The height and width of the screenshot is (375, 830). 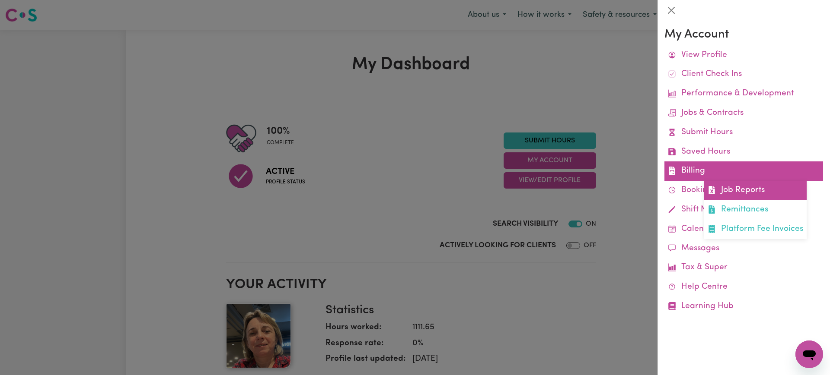 I want to click on h3: My Account, so click(x=743, y=35).